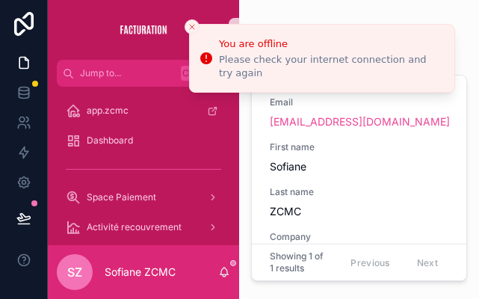 Image resolution: width=479 pixels, height=299 pixels. Describe the element at coordinates (75, 272) in the screenshot. I see `span: SZ` at that location.